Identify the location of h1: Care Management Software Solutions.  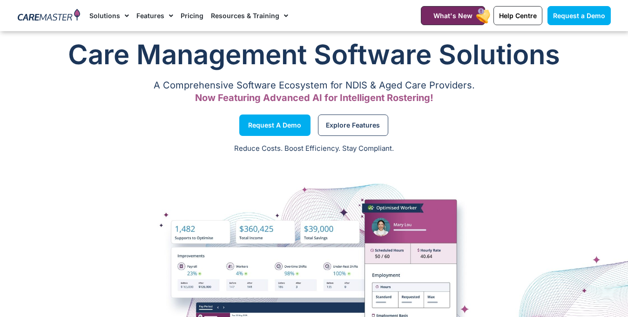
(314, 54).